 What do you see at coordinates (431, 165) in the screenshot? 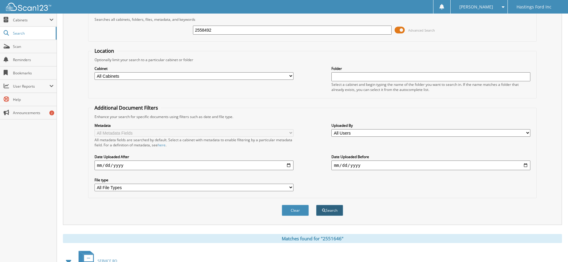
I see `input: end` at bounding box center [431, 165].